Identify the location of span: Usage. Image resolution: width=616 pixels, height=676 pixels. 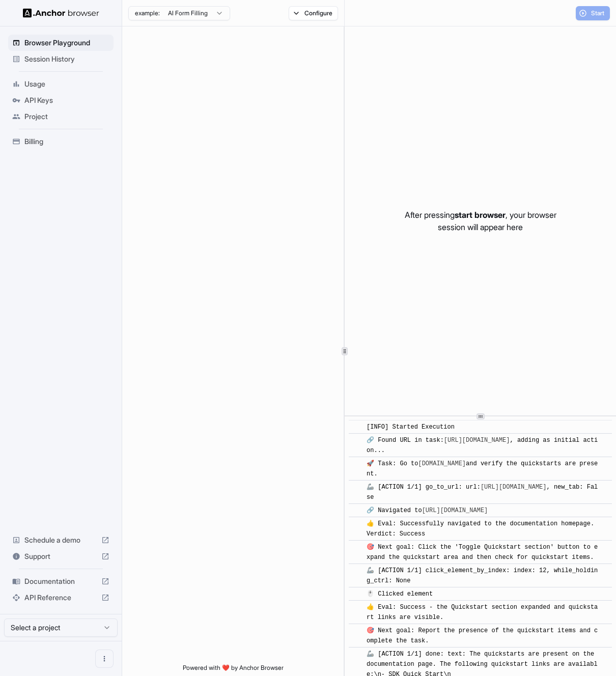
(67, 84).